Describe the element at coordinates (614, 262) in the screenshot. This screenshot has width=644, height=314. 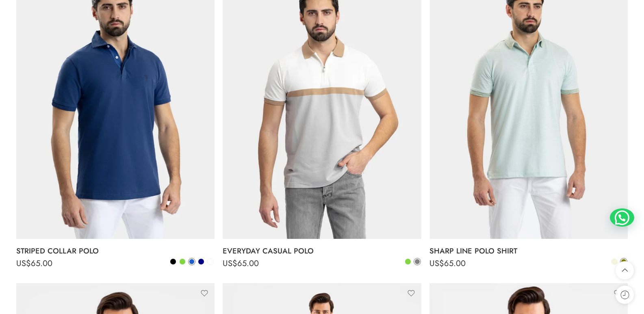
I see `a: Beige` at that location.